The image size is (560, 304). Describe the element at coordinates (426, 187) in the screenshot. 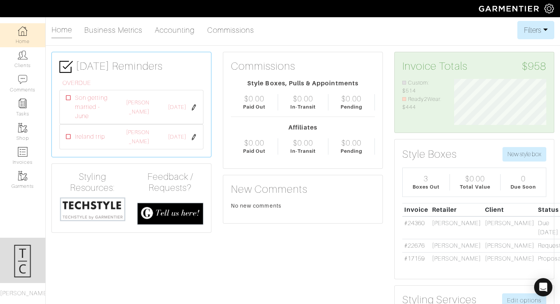

I see `div: Boxes Out` at that location.